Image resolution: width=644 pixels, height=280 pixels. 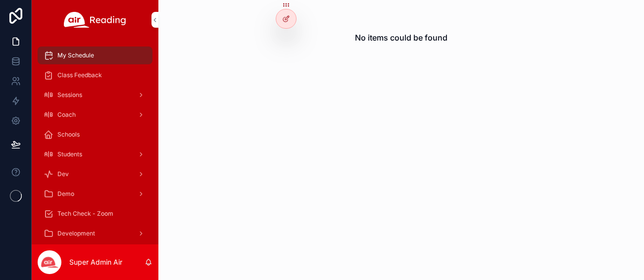 I want to click on a: Development, so click(x=95, y=234).